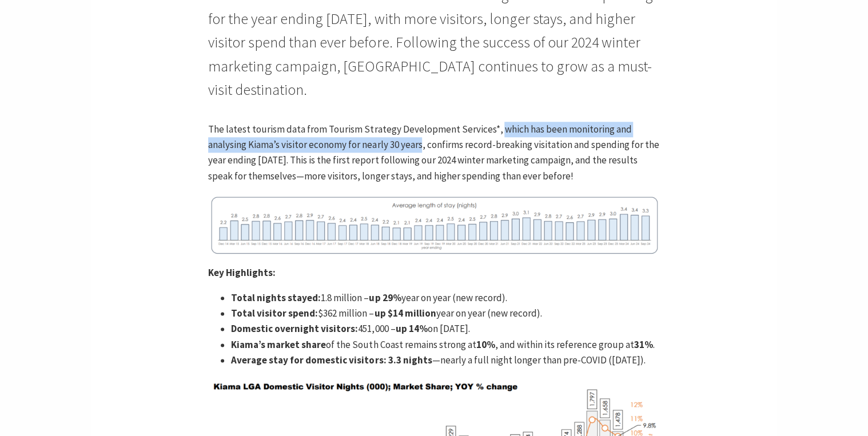 Image resolution: width=868 pixels, height=436 pixels. I want to click on strong: Domestic overnight visitors:, so click(294, 328).